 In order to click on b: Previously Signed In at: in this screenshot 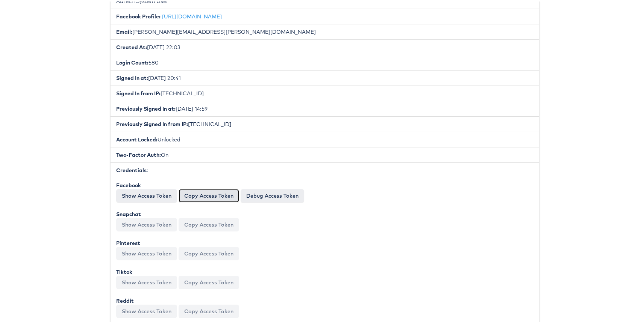, I will do `click(145, 107)`.